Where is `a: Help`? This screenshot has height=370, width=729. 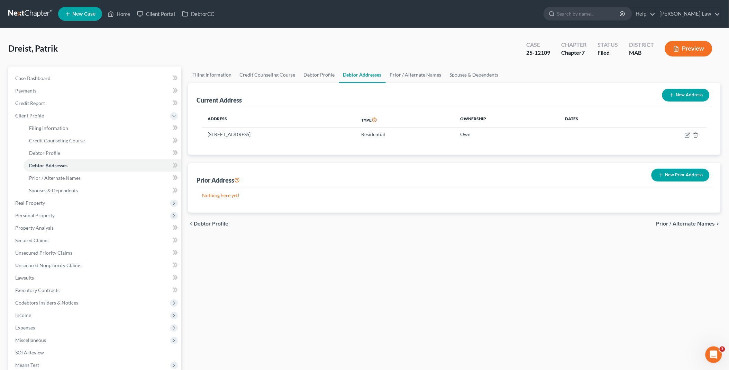
a: Help is located at coordinates (644, 14).